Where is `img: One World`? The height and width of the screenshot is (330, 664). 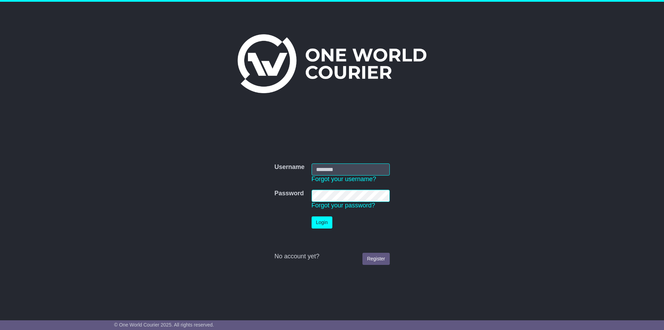
img: One World is located at coordinates (332, 64).